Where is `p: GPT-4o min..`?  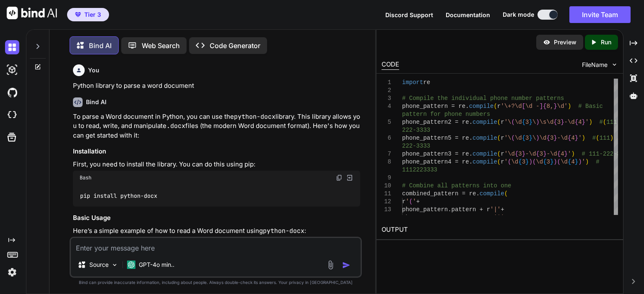
p: GPT-4o min.. is located at coordinates (156, 265).